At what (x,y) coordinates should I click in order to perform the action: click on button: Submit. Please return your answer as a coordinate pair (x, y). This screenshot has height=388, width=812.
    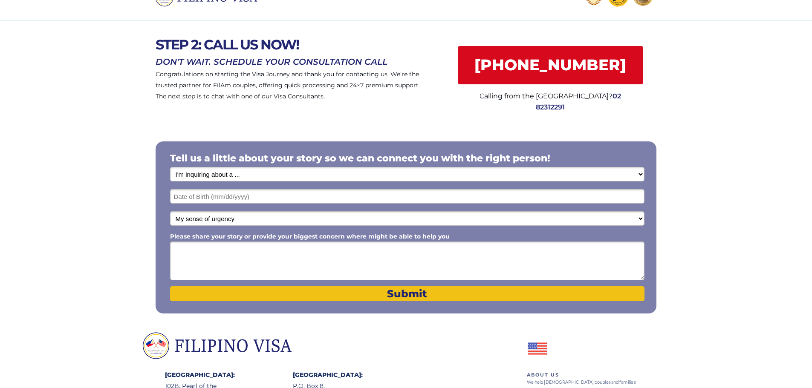
    Looking at the image, I should click on (407, 294).